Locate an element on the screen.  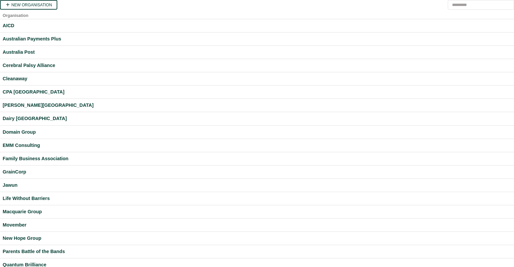
a: Australian Payments Plus is located at coordinates (257, 39).